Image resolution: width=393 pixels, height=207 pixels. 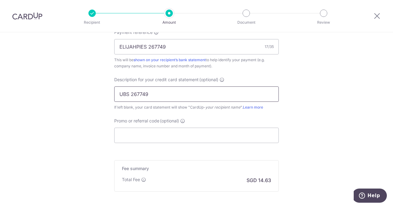 I want to click on span: Promo or referral code, so click(x=137, y=121).